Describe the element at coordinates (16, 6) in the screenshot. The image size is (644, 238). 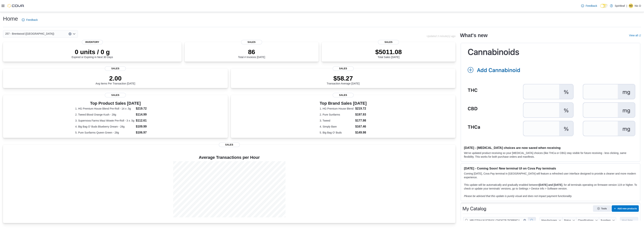
I see `img: Cova` at that location.